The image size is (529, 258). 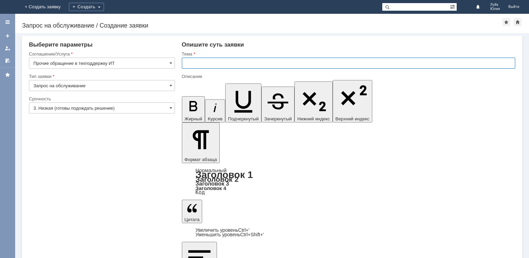 I want to click on span: Зачеркнутый, so click(x=278, y=119).